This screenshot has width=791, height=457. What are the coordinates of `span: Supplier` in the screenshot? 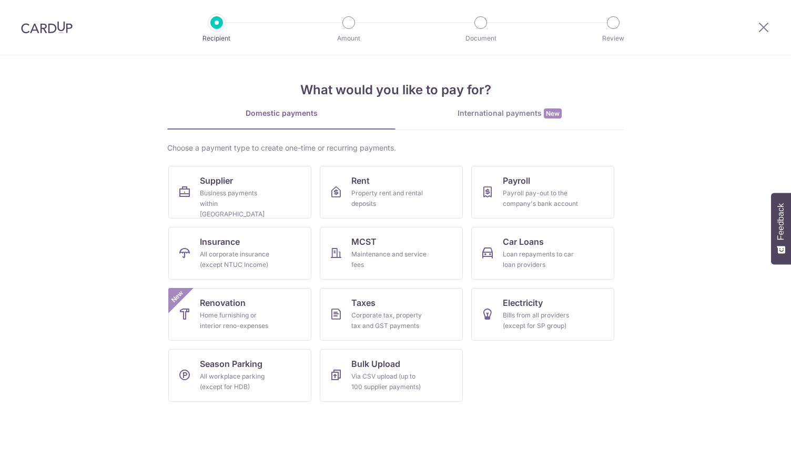 It's located at (216, 180).